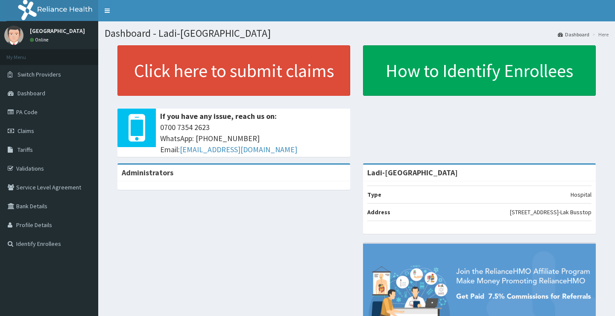 The height and width of the screenshot is (316, 615). What do you see at coordinates (234, 70) in the screenshot?
I see `a: Click here to submit claims` at bounding box center [234, 70].